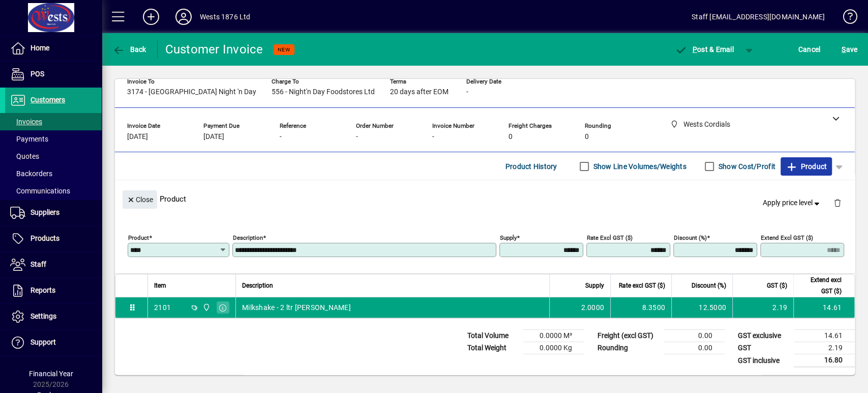  Describe the element at coordinates (44, 212) in the screenshot. I see `span: Suppliers` at that location.